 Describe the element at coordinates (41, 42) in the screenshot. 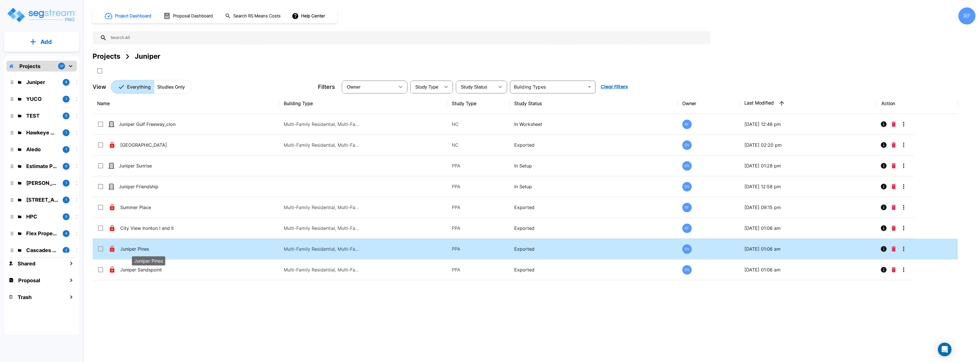

I see `button: Add` at that location.